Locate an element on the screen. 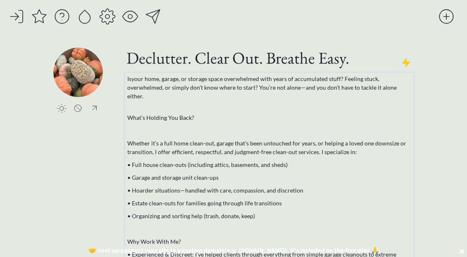  u: connect your site to a custom domain is located at coordinates (173, 251).